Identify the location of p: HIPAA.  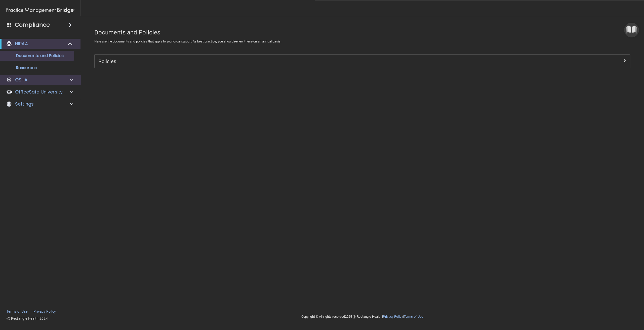
(22, 44).